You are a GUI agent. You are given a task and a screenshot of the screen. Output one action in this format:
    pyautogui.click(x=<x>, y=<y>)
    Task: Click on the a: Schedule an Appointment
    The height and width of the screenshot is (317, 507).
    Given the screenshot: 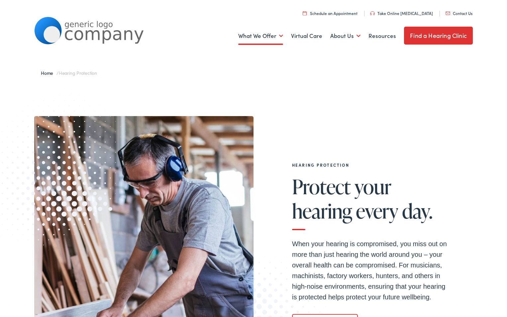 What is the action you would take?
    pyautogui.click(x=330, y=13)
    